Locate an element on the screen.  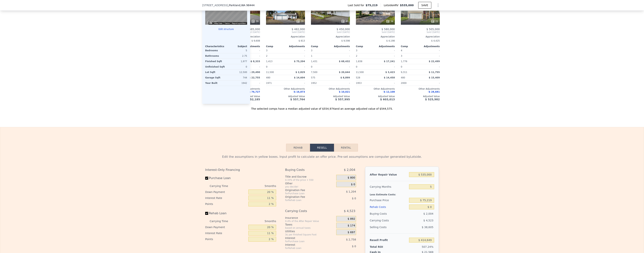
div: Less Estimate Costs: is located at coordinates (402, 194).